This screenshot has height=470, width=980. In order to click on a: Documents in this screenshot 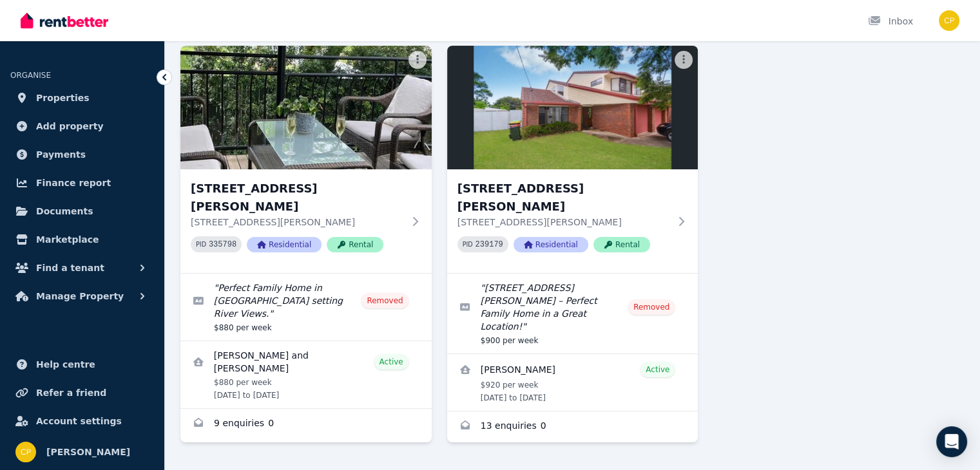, I will do `click(82, 211)`.